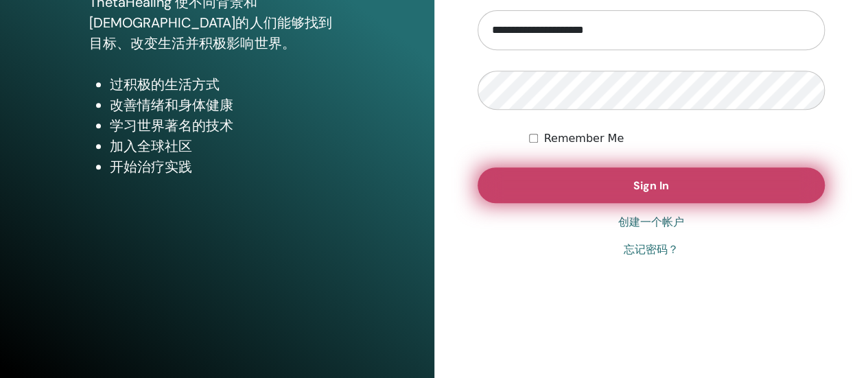  What do you see at coordinates (651, 222) in the screenshot?
I see `a: 创建一个帐户` at bounding box center [651, 222].